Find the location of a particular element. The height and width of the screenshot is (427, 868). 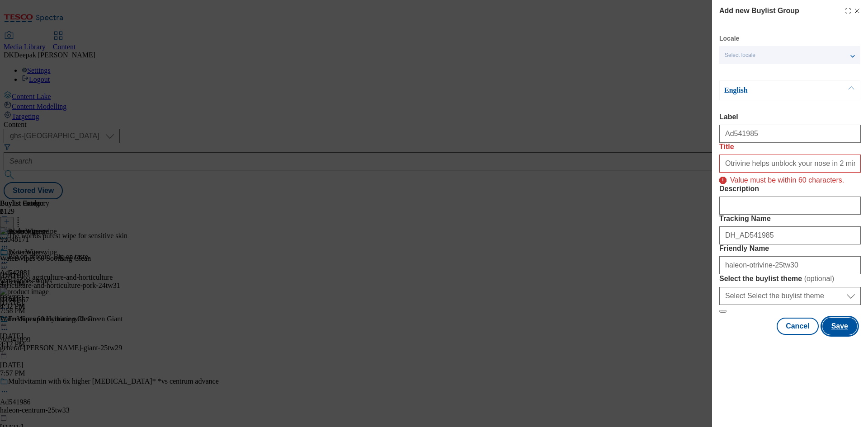

button: Select locale is located at coordinates (790, 55).